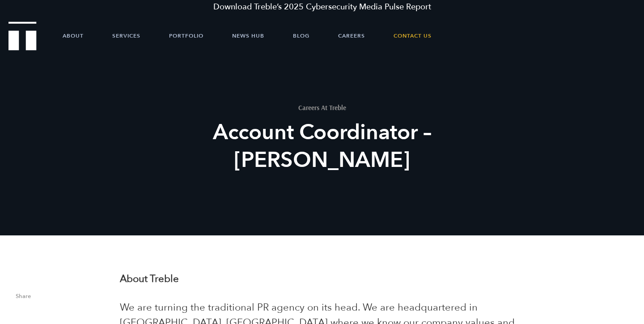 Image resolution: width=644 pixels, height=324 pixels. What do you see at coordinates (149, 279) in the screenshot?
I see `strong: About Treble` at bounding box center [149, 279].